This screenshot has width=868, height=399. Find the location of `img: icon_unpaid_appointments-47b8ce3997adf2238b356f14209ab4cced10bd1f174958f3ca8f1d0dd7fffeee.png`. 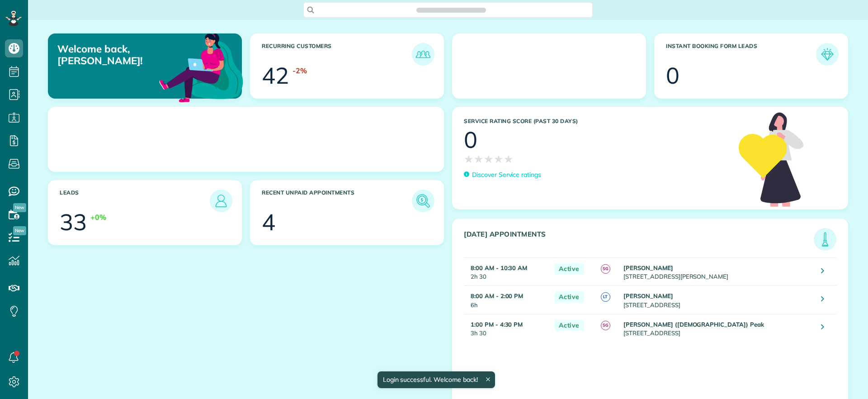

img: icon_unpaid_appointments-47b8ce3997adf2238b356f14209ab4cced10bd1f174958f3ca8f1d0dd7fffeee.png is located at coordinates (423, 201).